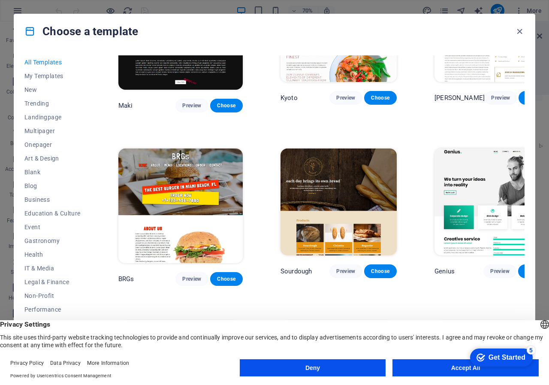 The width and height of the screenshot is (549, 385). Describe the element at coordinates (52, 145) in the screenshot. I see `button: Onepager` at that location.